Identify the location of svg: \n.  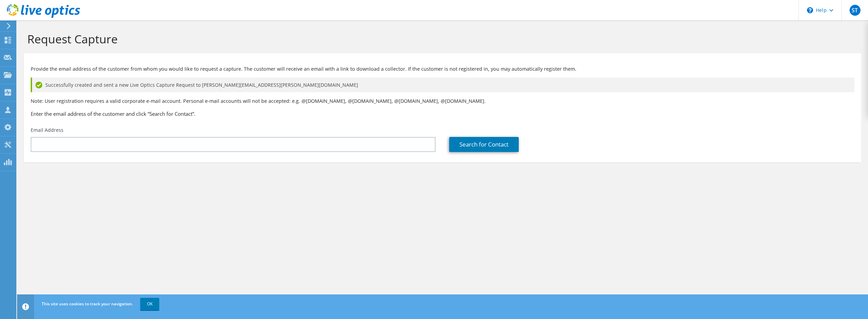
(810, 10).